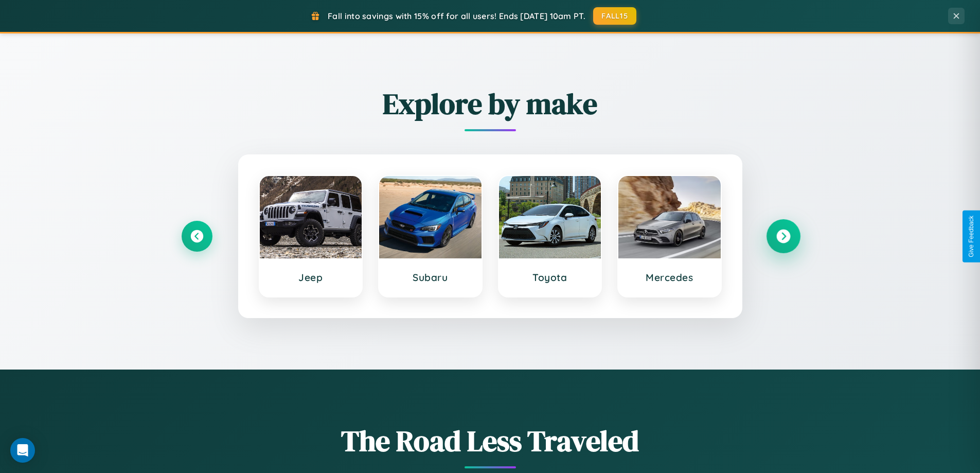 The height and width of the screenshot is (473, 980). I want to click on h3: Subaru, so click(430, 278).